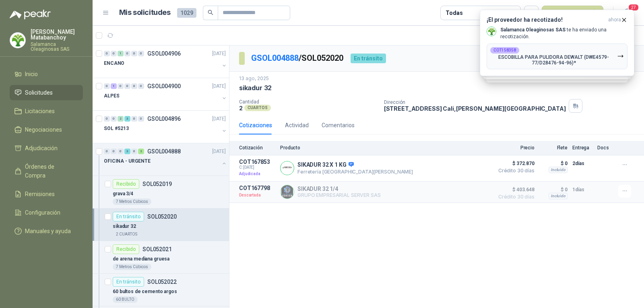 The height and width of the screenshot is (308, 644). Describe the element at coordinates (605, 148) in the screenshot. I see `p: Docs` at that location.